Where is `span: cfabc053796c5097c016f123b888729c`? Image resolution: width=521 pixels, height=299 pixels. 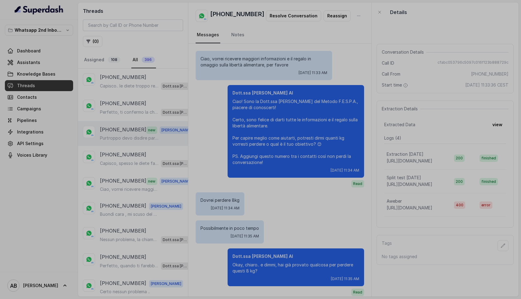 span: cfabc053796c5097c016f123b888729c is located at coordinates (473, 63).